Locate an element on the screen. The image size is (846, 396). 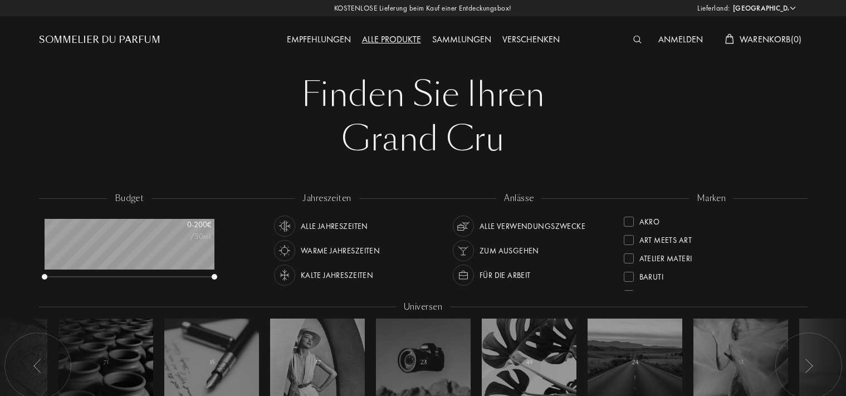
span: 15 is located at coordinates (212, 362).